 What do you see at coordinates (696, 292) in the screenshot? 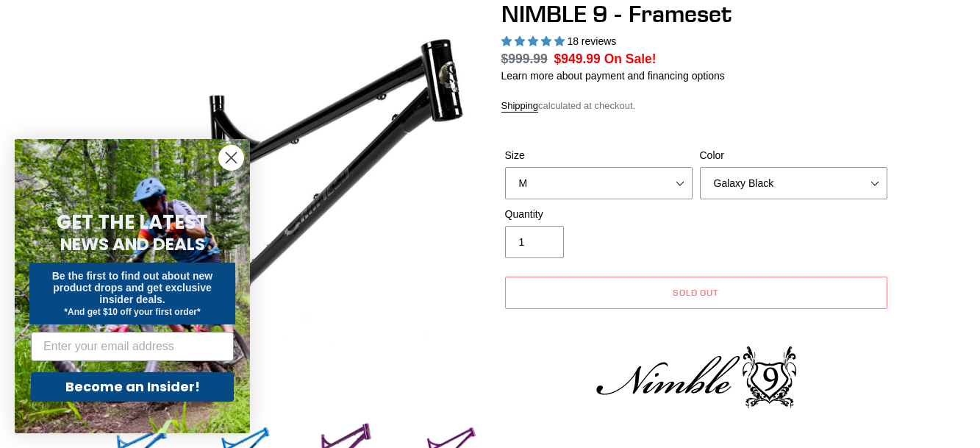
I see `span: Sold out` at bounding box center [696, 292].